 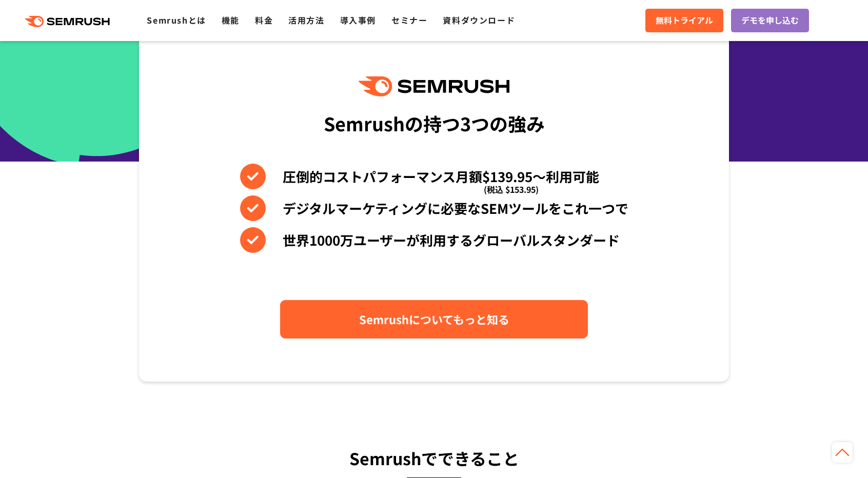 I want to click on a: Semrushについてもっと知る, so click(x=434, y=319).